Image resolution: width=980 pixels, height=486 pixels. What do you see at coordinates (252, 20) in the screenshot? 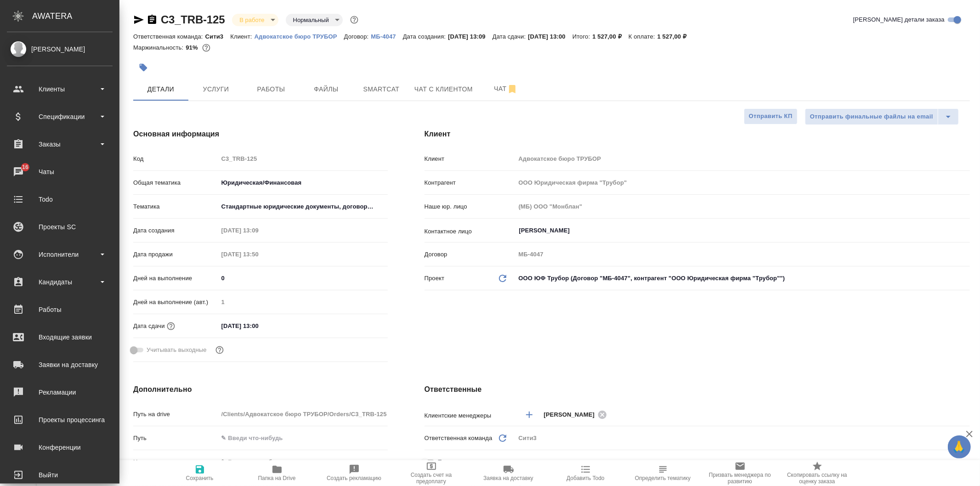
I see `button: В работе` at bounding box center [252, 20].